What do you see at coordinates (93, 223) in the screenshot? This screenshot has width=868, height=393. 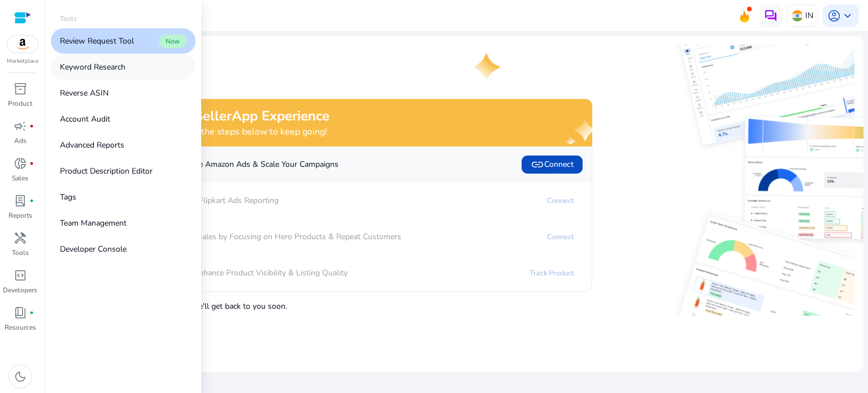 I see `p: Team Management` at bounding box center [93, 223].